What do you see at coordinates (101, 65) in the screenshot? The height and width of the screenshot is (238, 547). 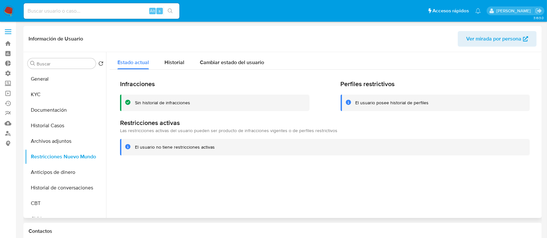 I see `button: Volver al orden por defecto` at bounding box center [101, 65].